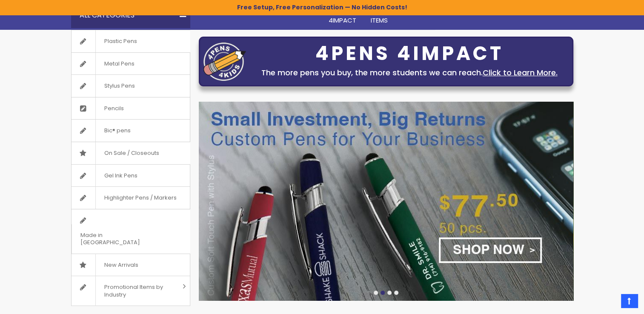 This screenshot has width=644, height=314. What do you see at coordinates (131, 291) in the screenshot?
I see `a: Promotional Items by Industry` at bounding box center [131, 291].